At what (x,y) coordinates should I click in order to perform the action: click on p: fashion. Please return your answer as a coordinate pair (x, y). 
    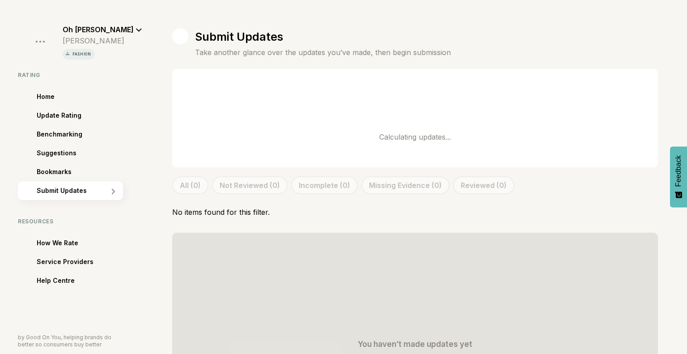
    Looking at the image, I should click on (82, 54).